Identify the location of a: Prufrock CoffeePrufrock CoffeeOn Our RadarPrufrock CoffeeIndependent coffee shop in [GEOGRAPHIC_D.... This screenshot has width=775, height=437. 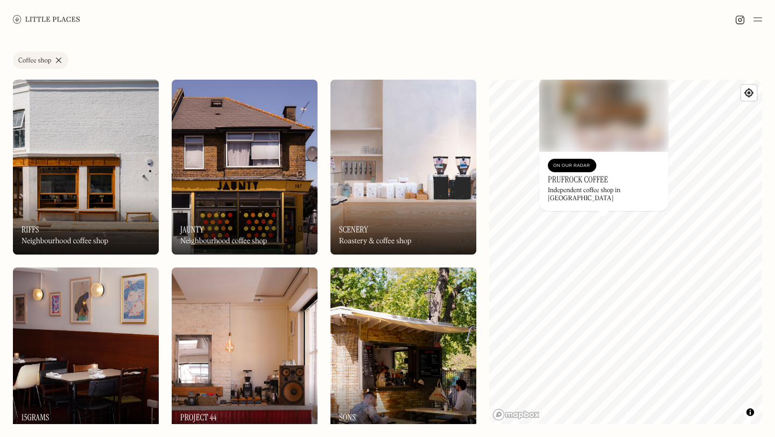
(604, 144).